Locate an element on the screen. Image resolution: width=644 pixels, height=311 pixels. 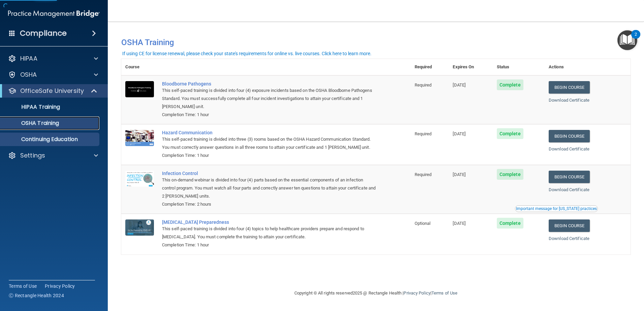
th: Status is located at coordinates (519, 67).